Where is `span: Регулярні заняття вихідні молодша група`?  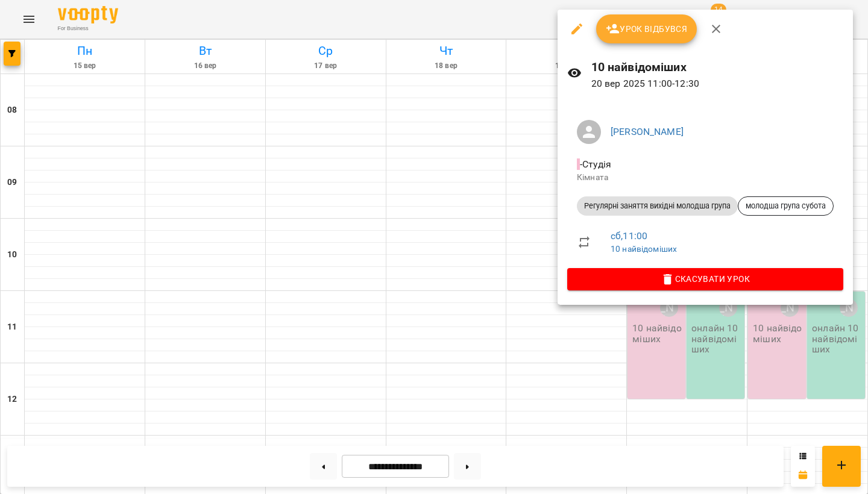
span: Регулярні заняття вихідні молодша група is located at coordinates (657, 206).